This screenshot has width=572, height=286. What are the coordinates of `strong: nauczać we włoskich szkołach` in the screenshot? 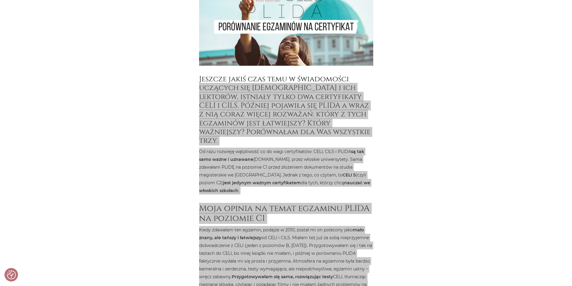 It's located at (285, 187).